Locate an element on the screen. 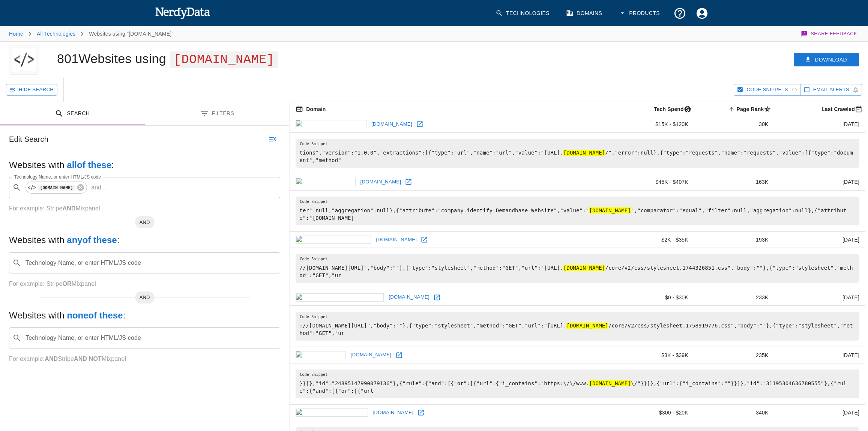 Image resolution: width=868 pixels, height=431 pixels. button: Share Feedback is located at coordinates (830, 34).